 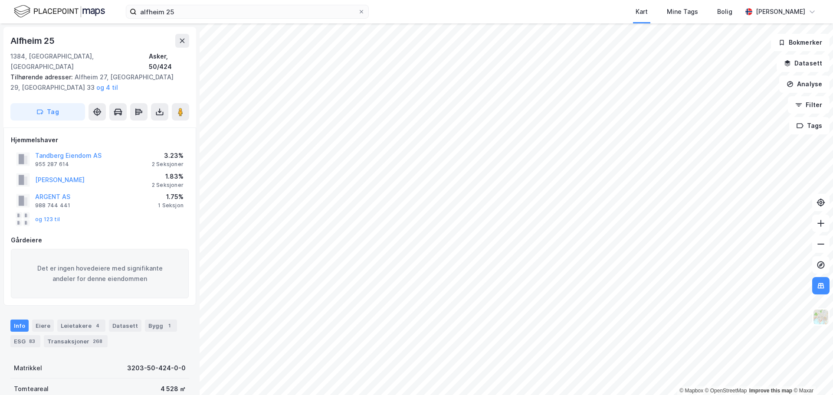 What do you see at coordinates (726, 391) in the screenshot?
I see `a: OpenStreetMap` at bounding box center [726, 391].